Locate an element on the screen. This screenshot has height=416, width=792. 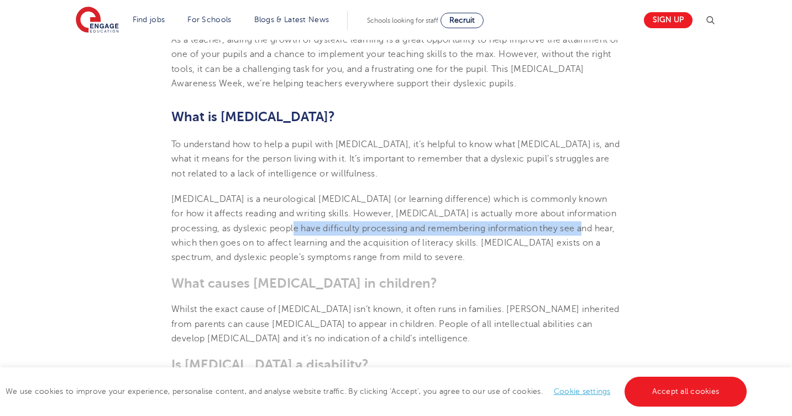
a: Recruit is located at coordinates (462, 20).